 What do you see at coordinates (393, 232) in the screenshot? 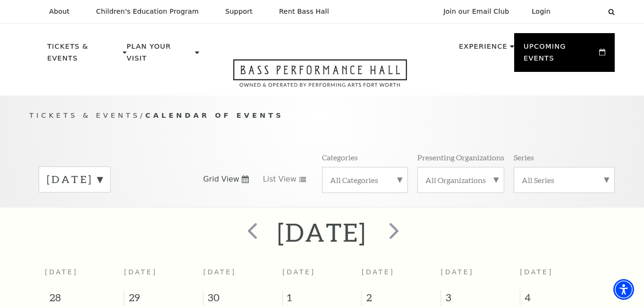
I see `button: next` at bounding box center [393, 232].